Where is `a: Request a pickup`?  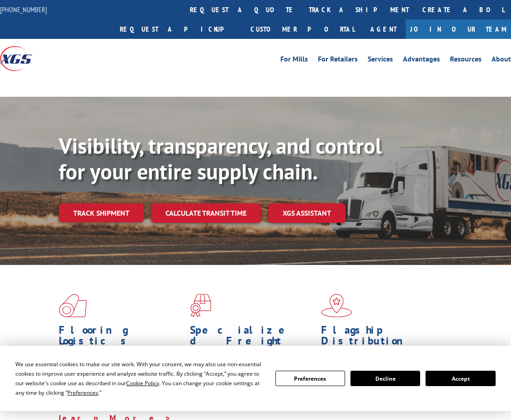
a: Request a pickup is located at coordinates (178, 29).